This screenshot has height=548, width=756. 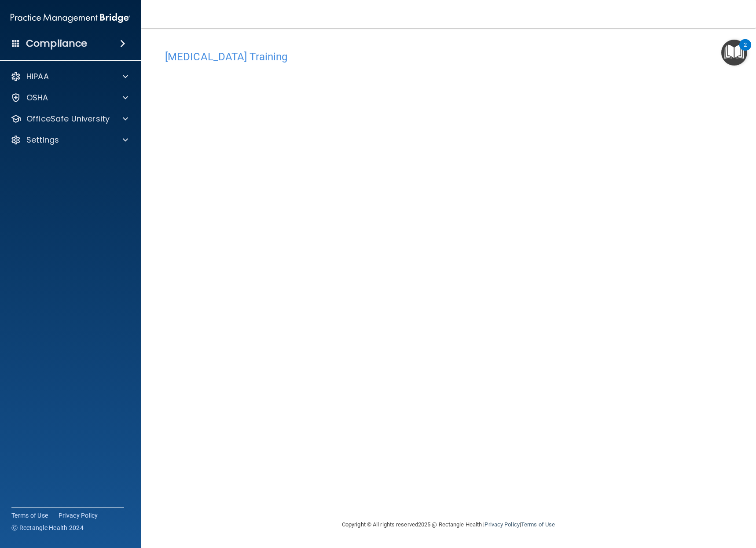 I want to click on a: OfficeSafe University, so click(x=69, y=119).